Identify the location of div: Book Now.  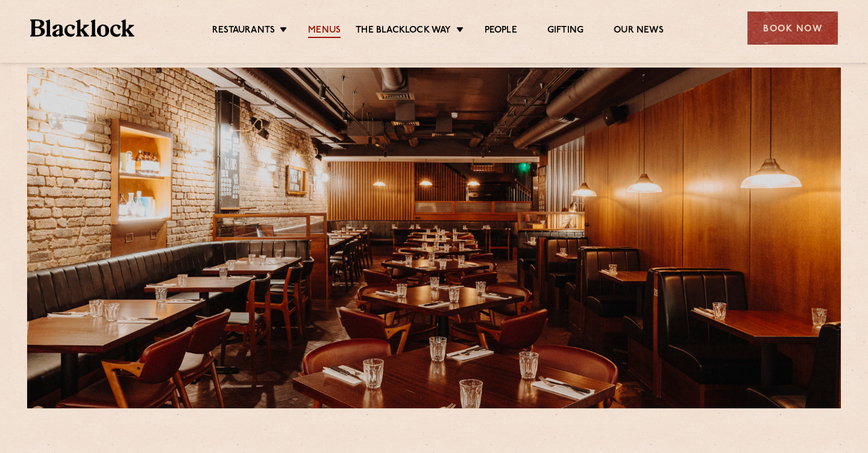
(792, 28).